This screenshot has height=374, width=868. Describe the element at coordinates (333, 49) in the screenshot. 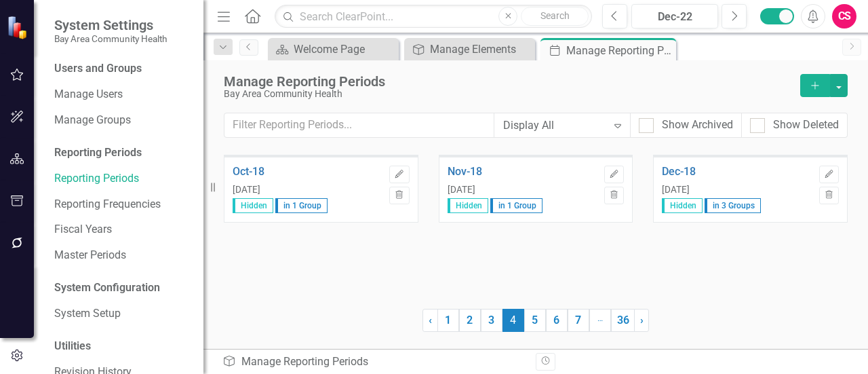

I see `a: Welcome Page` at that location.